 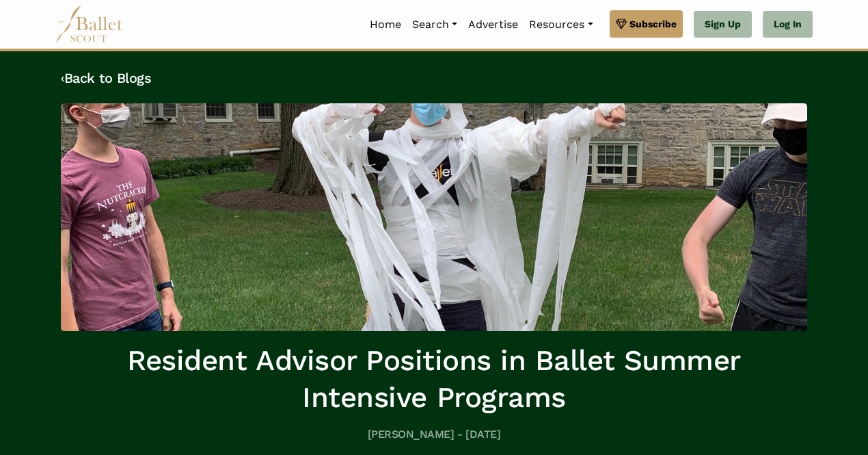 What do you see at coordinates (788, 25) in the screenshot?
I see `a: Log In` at bounding box center [788, 25].